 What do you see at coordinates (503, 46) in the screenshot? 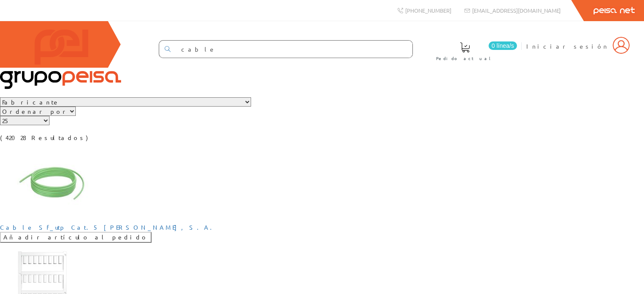
I see `span: 0 línea/s` at bounding box center [503, 46].